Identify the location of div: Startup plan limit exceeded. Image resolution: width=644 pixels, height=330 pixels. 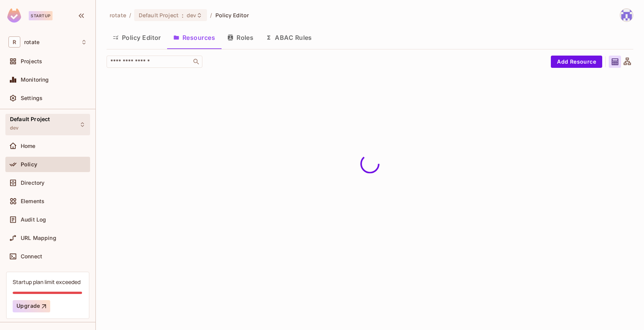
(46, 282).